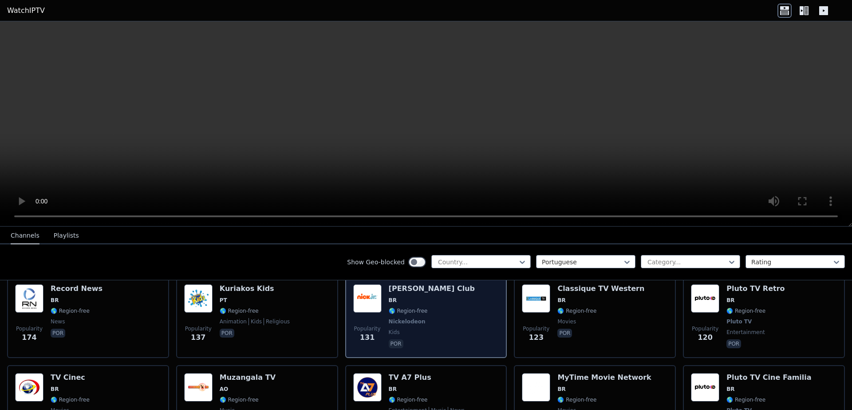  I want to click on span: AO, so click(224, 389).